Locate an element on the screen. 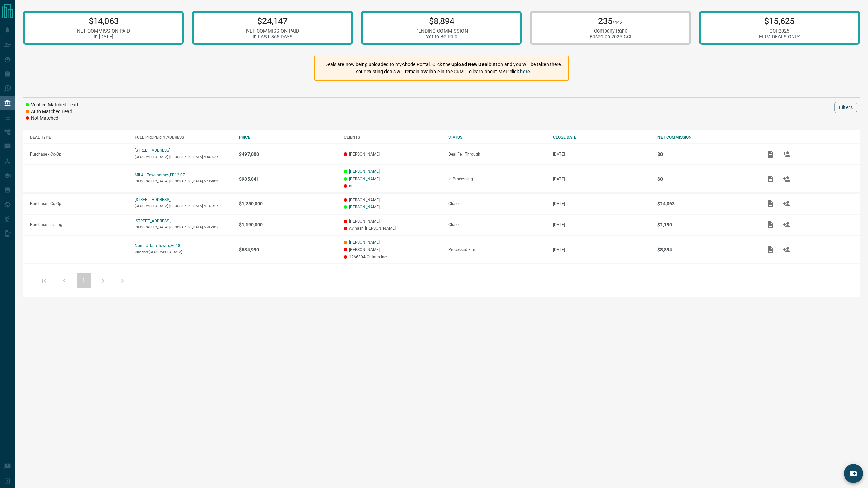 The image size is (868, 488). p: Your existing deals will remain available in the CRM. To learn about MAP click . is located at coordinates (443, 72).